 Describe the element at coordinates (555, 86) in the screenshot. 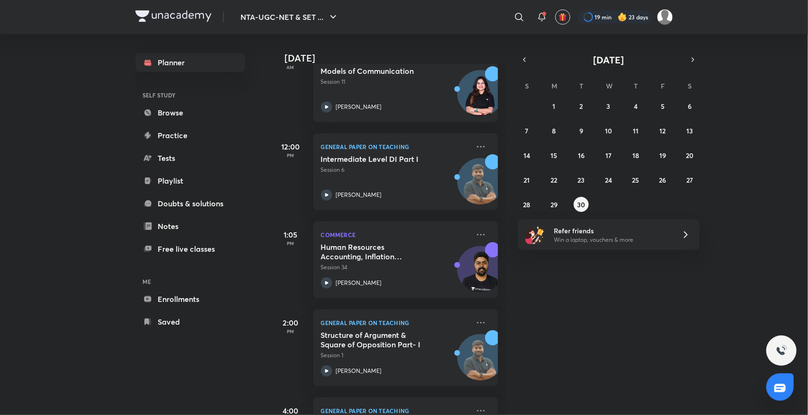

I see `abbr: Monday` at that location.